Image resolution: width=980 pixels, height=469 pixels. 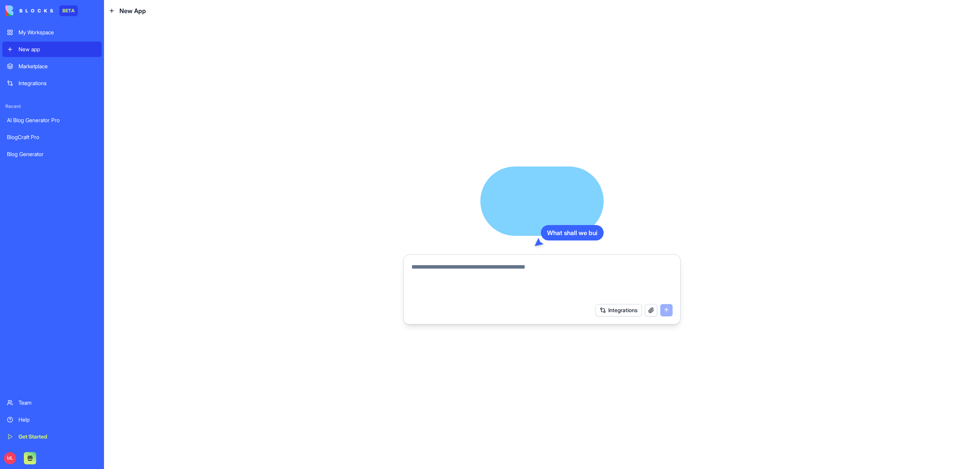 I want to click on div: New app, so click(x=57, y=50).